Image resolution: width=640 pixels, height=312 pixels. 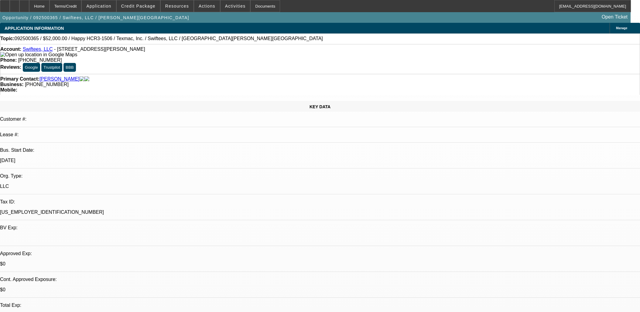 I want to click on img: linkedin-icon.png, so click(x=87, y=79).